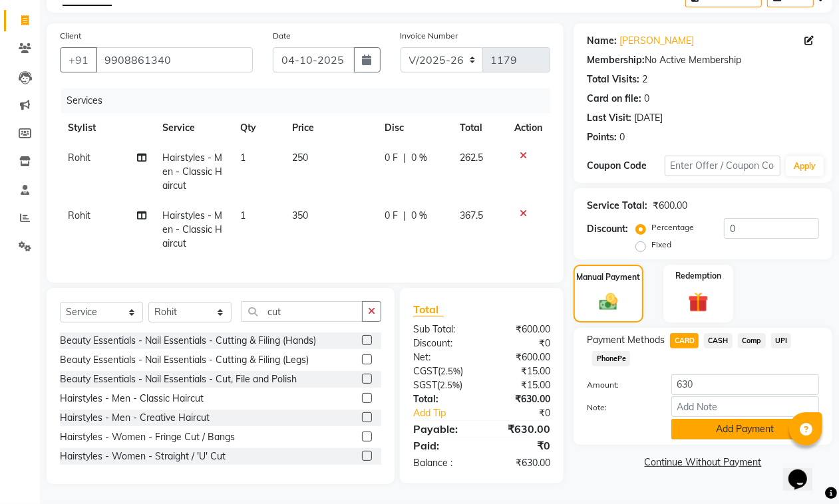  I want to click on button: +91, so click(78, 60).